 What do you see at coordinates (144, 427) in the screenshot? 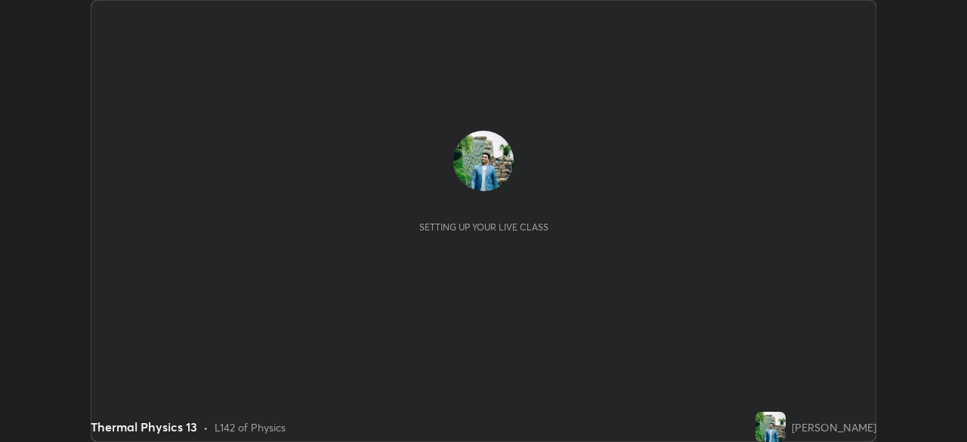
I see `div: Thermal Physics 13` at bounding box center [144, 427].